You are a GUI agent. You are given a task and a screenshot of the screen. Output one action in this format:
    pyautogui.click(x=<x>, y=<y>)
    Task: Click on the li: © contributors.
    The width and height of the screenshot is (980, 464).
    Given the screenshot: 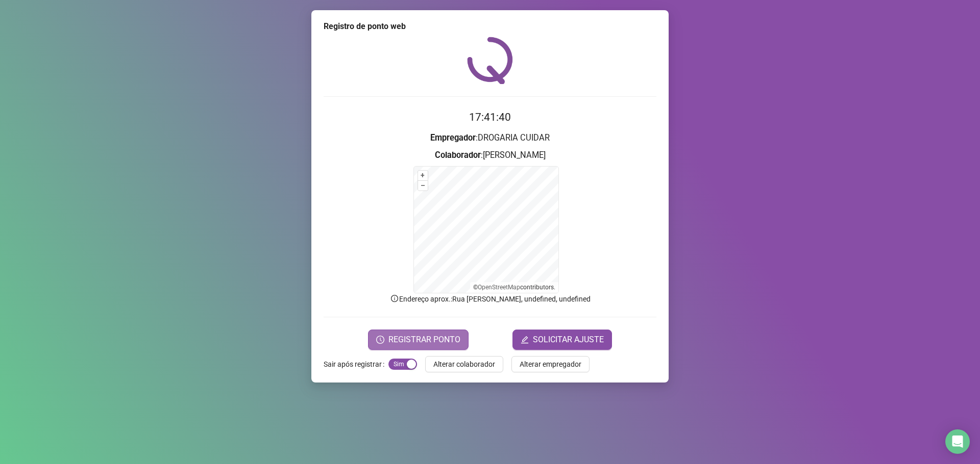 What is the action you would take?
    pyautogui.click(x=514, y=288)
    